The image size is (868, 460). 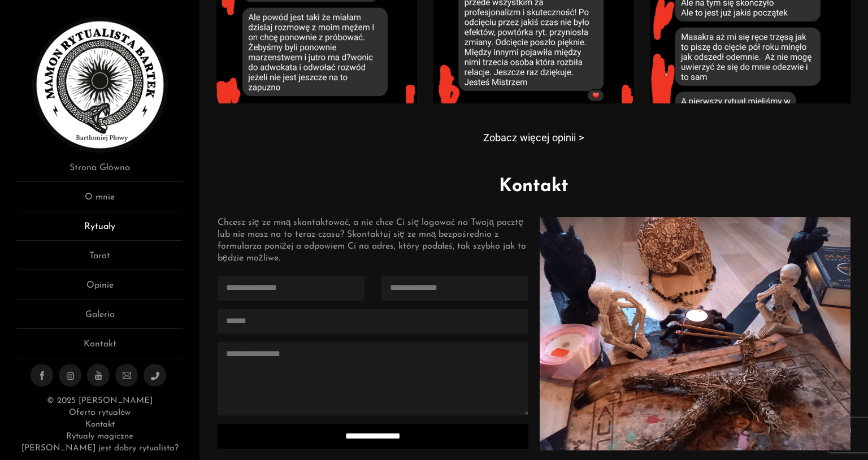 I want to click on h1: Kontakt, so click(x=534, y=187).